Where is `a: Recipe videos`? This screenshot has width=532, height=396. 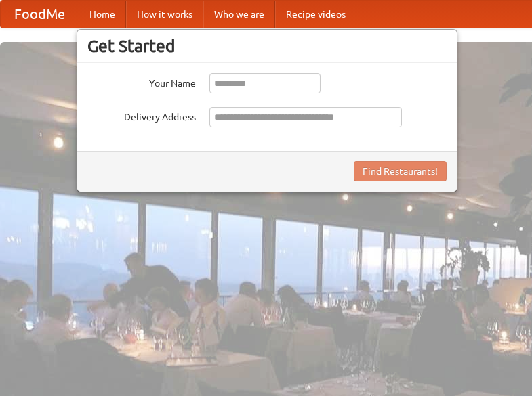 a: Recipe videos is located at coordinates (316, 14).